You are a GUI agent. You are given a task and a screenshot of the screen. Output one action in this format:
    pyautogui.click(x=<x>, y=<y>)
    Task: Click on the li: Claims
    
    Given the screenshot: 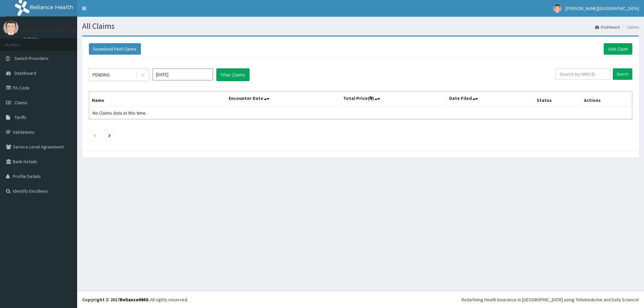 What is the action you would take?
    pyautogui.click(x=630, y=27)
    